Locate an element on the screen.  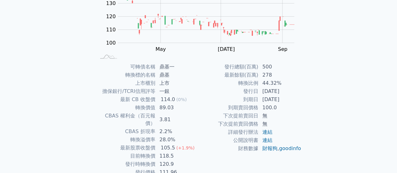
td: 轉換標的名稱 is located at coordinates (125, 75).